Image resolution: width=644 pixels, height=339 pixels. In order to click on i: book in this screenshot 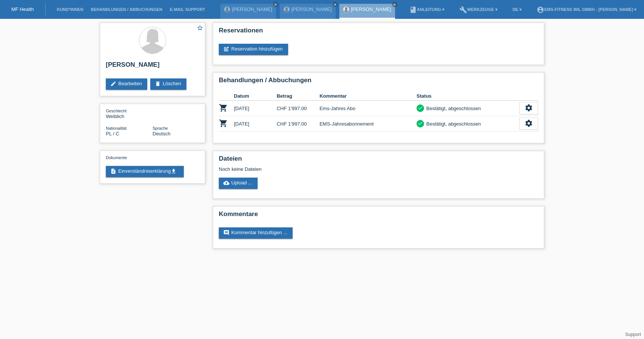, I will do `click(413, 10)`.